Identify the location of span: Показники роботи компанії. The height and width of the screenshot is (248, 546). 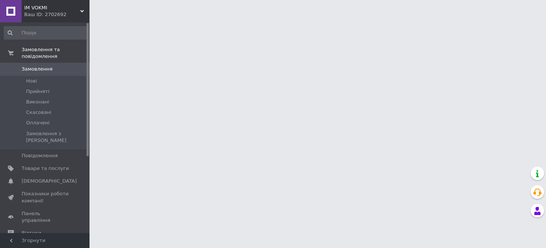
(45, 197).